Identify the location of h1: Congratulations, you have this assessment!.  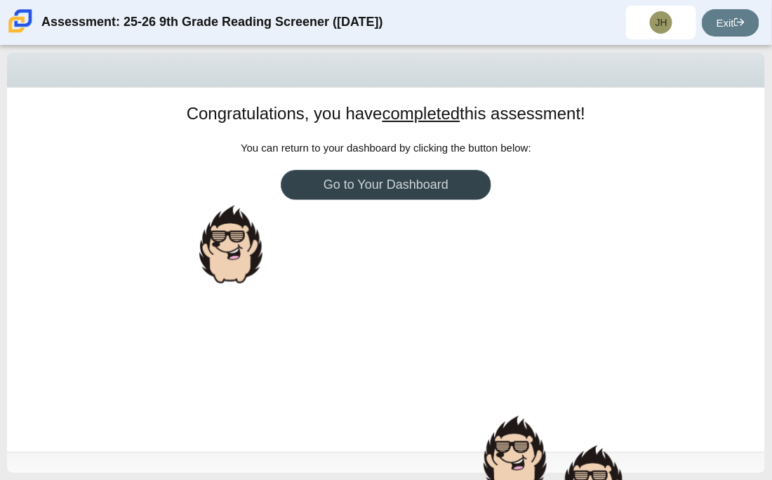
(386, 114).